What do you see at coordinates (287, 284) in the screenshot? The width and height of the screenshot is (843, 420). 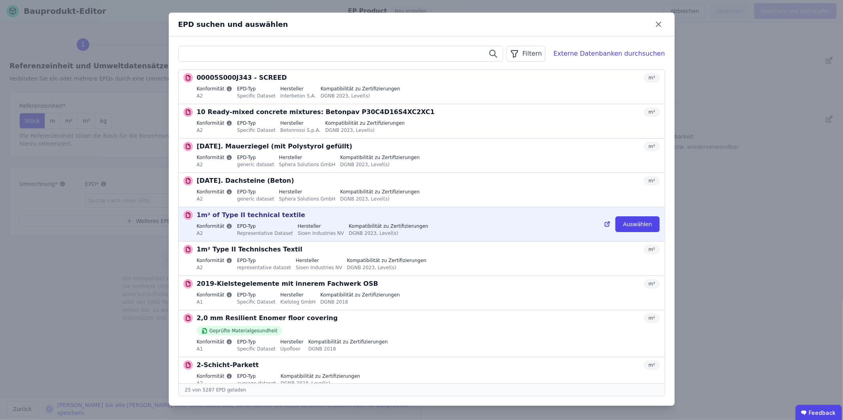 I see `p: 2019-Kielstegelemente mit innerem Fachwerk OSB` at bounding box center [287, 284].